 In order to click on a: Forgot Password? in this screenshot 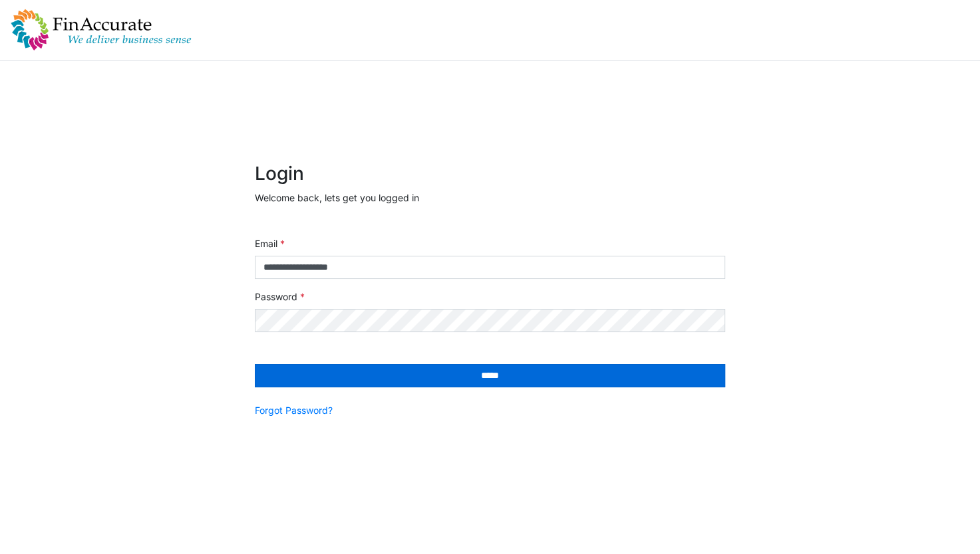, I will do `click(294, 410)`.